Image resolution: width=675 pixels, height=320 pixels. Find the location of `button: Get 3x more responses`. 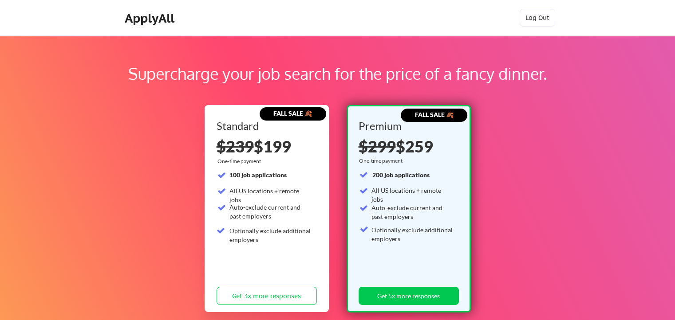

button: Get 3x more responses is located at coordinates (267, 296).